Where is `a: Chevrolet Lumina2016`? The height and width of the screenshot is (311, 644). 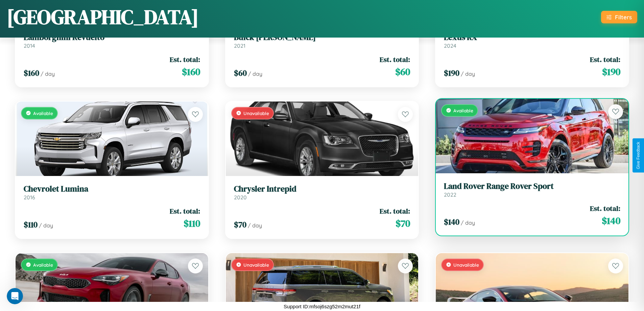 a: Chevrolet Lumina2016 is located at coordinates (112, 192).